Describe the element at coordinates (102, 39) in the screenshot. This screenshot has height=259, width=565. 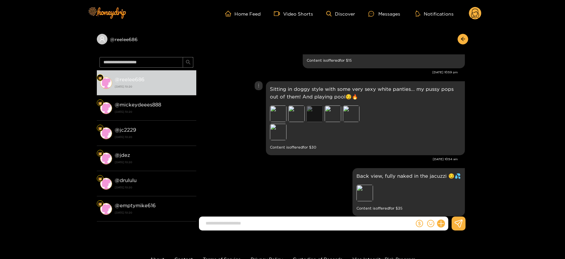
I see `span: user` at that location.